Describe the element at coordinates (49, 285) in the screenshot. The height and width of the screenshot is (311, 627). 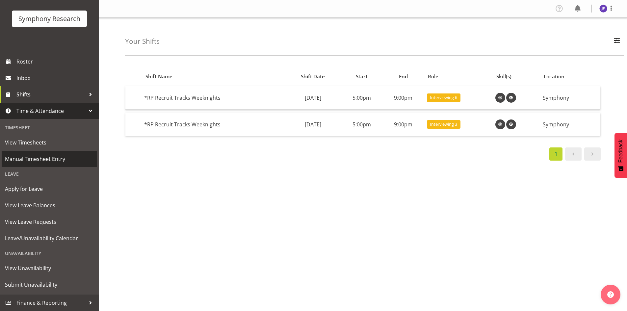
I see `span: Submit Unavailability` at that location.